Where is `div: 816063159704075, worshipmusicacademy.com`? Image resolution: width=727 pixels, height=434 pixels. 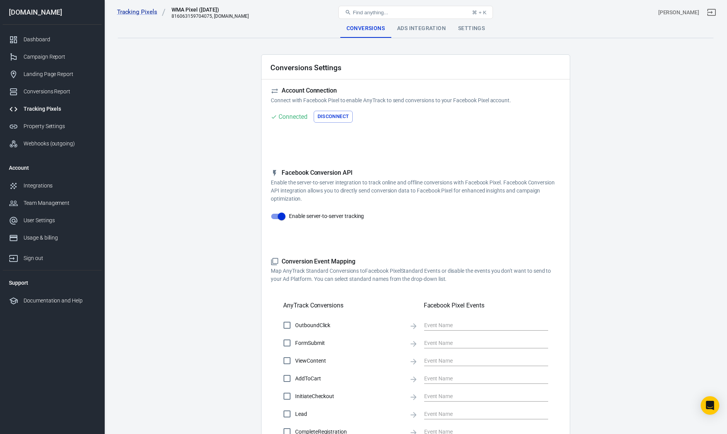 div: 816063159704075, worshipmusicacademy.com is located at coordinates (210, 16).